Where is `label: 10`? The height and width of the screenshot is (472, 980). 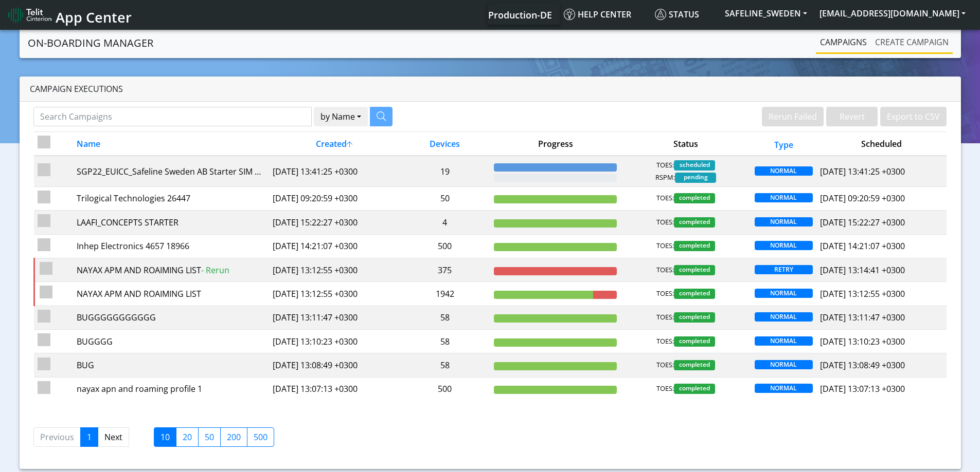
label: 10 is located at coordinates (165, 437).